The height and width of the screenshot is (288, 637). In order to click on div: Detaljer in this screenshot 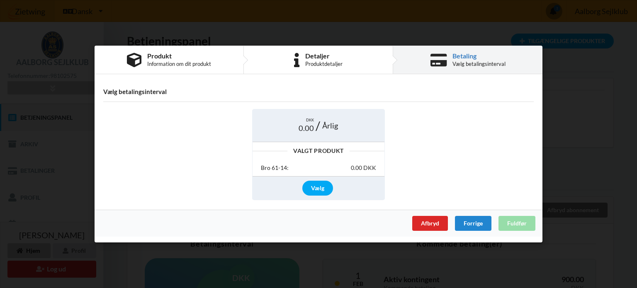, I will do `click(324, 56)`.